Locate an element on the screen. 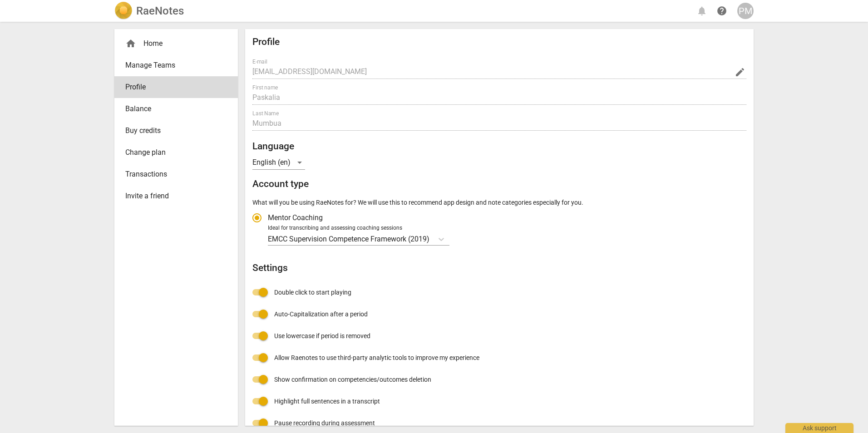 The width and height of the screenshot is (868, 433). a: Buy credits is located at coordinates (176, 131).